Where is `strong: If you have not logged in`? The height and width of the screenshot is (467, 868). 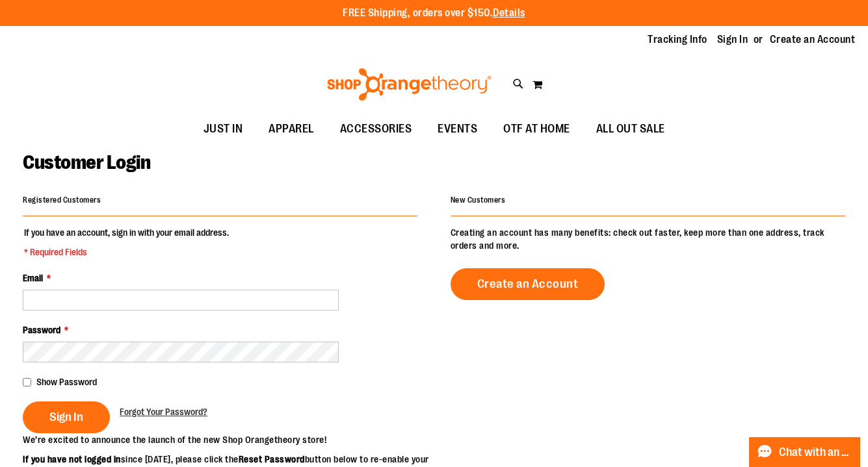
strong: If you have not logged in is located at coordinates (72, 460).